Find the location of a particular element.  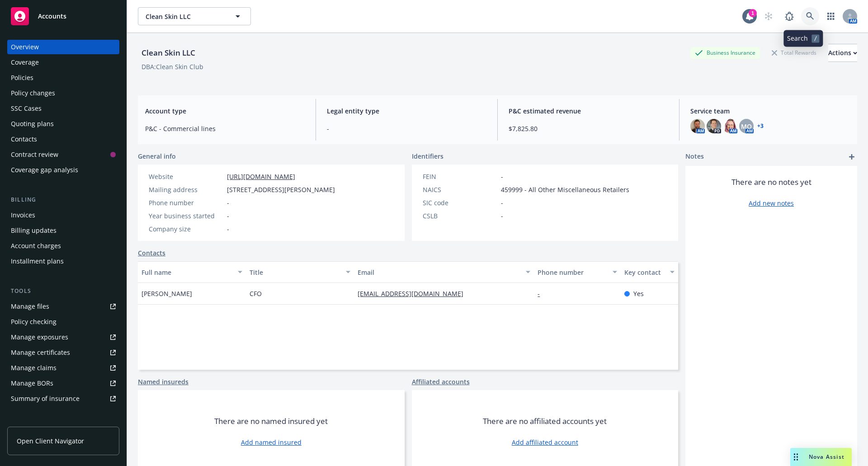

div: Tools is located at coordinates (64, 291).